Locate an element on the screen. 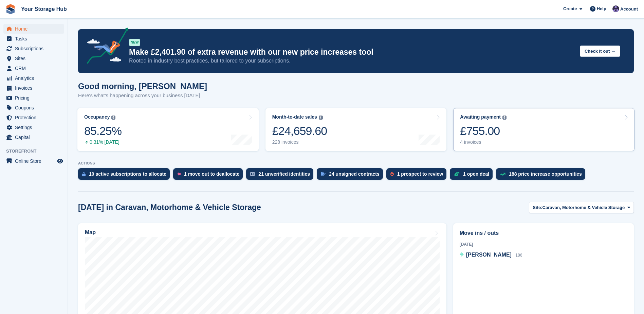  p: Rooted in industry best practices, but tailored to your subscriptions. is located at coordinates (352, 61).